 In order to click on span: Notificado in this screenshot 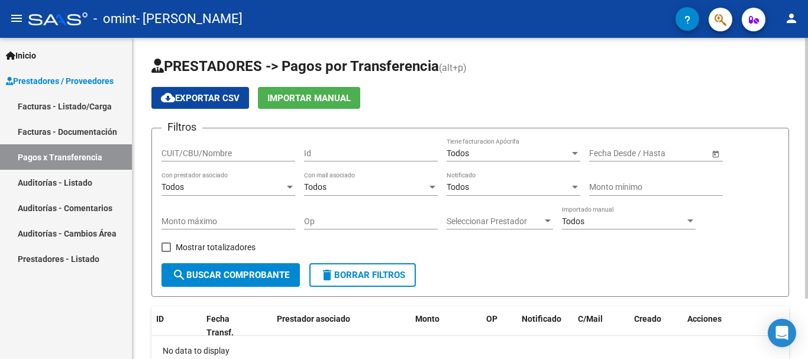, I will do `click(541, 319)`.